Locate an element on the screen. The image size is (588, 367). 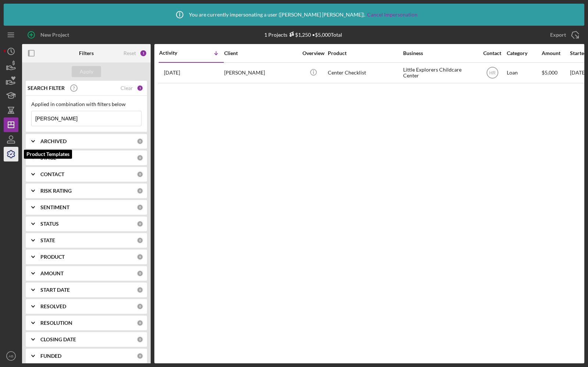
b: STAGE is located at coordinates (48, 158).